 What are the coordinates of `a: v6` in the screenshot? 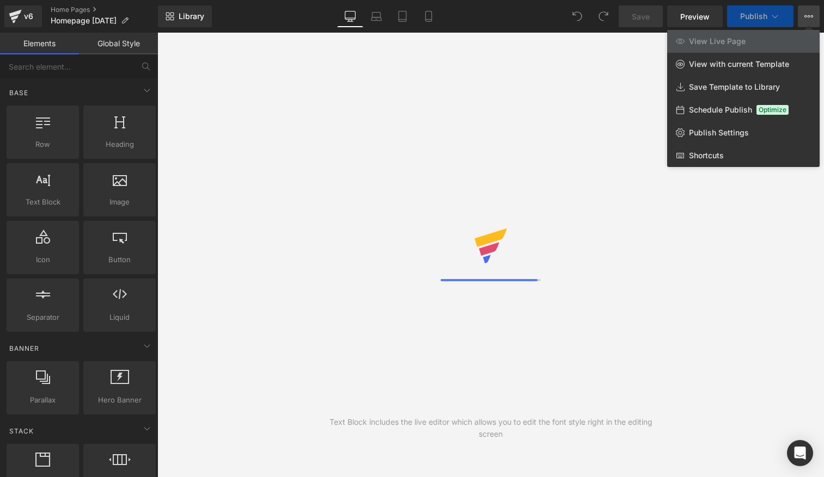 It's located at (23, 16).